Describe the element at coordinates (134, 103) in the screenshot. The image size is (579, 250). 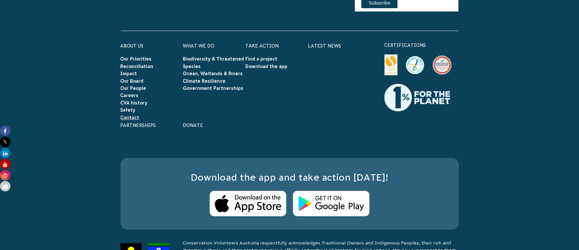
I see `a: CVA history` at that location.